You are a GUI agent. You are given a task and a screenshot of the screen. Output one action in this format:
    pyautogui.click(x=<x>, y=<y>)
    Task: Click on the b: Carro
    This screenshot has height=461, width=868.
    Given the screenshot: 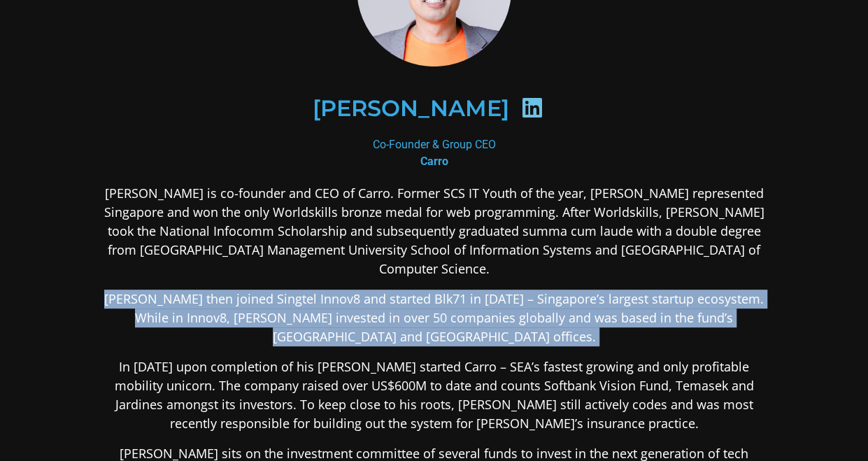 What is the action you would take?
    pyautogui.click(x=434, y=161)
    